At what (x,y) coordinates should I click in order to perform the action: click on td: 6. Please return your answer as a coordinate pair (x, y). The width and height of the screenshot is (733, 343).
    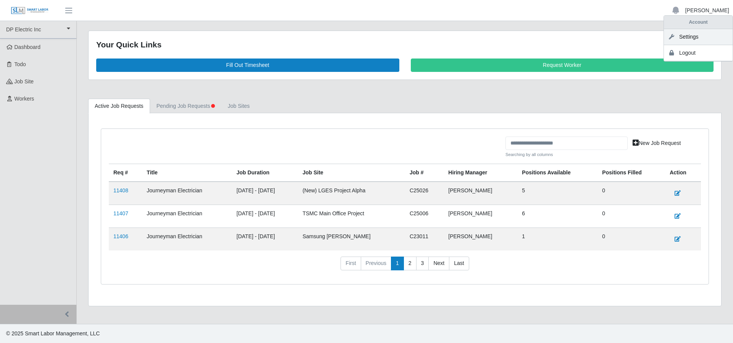
    Looking at the image, I should click on (558, 216).